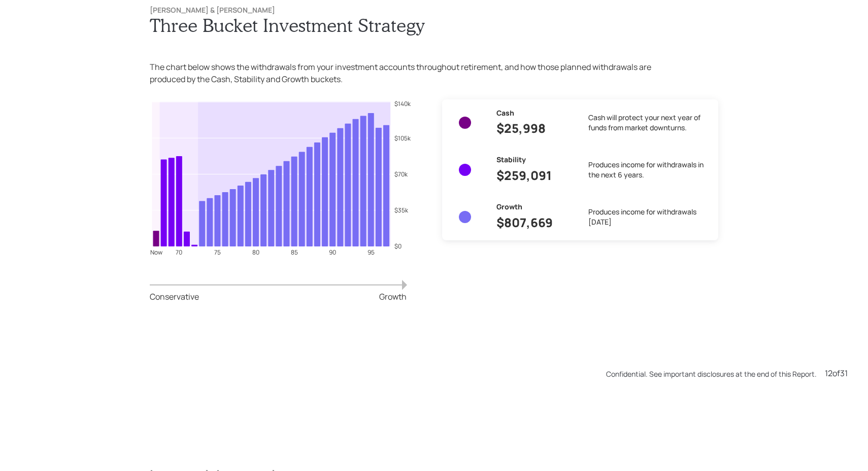 Image resolution: width=868 pixels, height=471 pixels. Describe the element at coordinates (371, 252) in the screenshot. I see `tspan: 95` at that location.